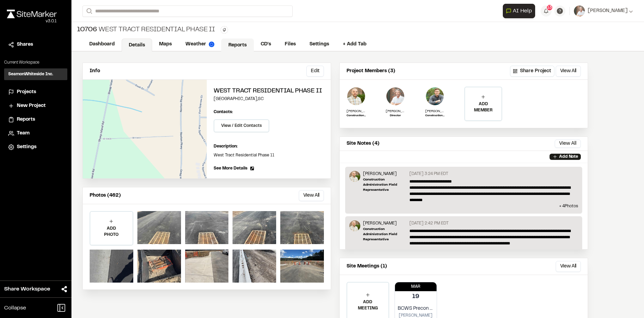  I want to click on img: Russell White, so click(435, 96).